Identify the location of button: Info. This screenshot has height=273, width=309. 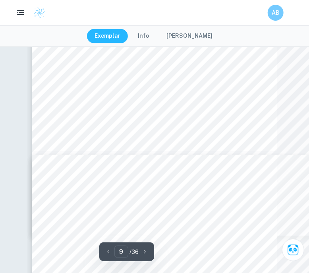
(144, 36).